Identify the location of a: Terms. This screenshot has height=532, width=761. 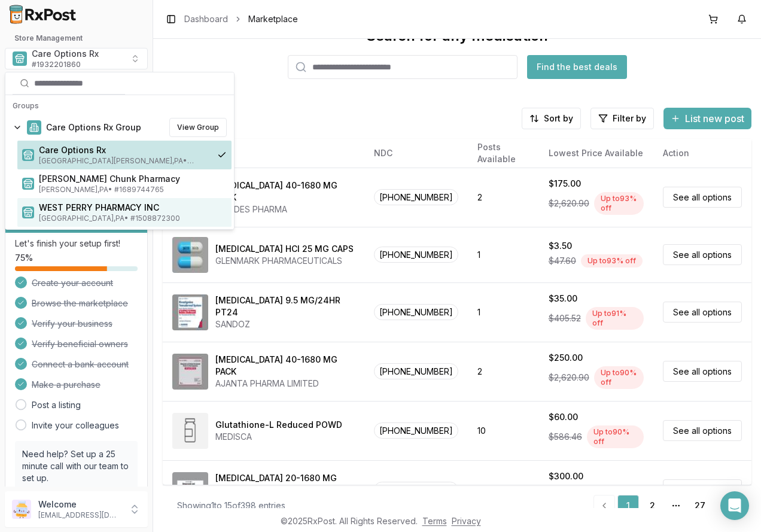
(434, 520).